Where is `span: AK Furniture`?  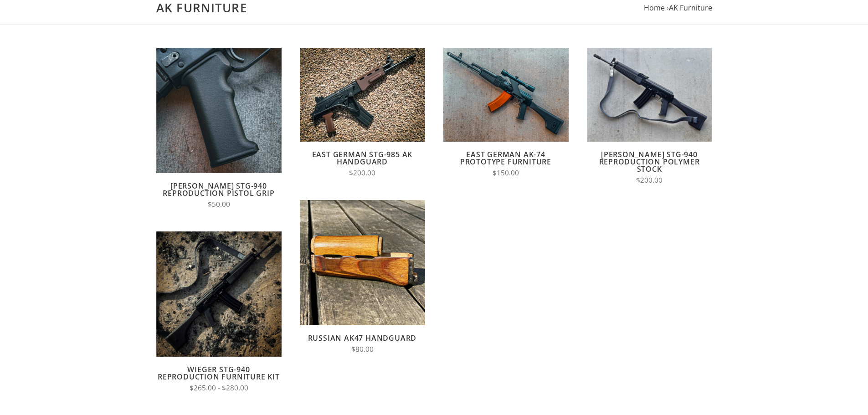
span: AK Furniture is located at coordinates (690, 8).